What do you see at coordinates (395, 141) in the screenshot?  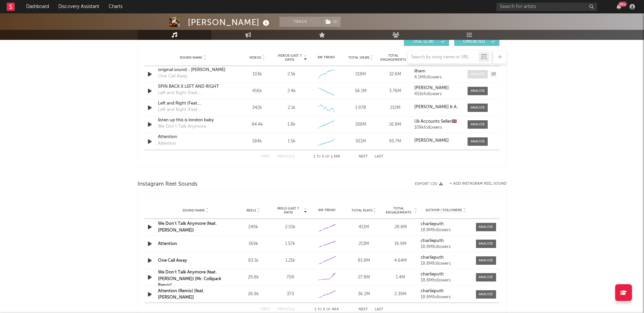 I see `div: 95.7M` at bounding box center [395, 141].